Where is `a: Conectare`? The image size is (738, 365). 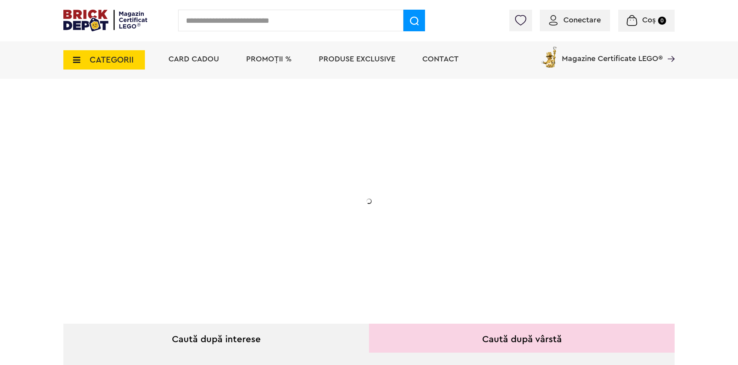
a: Conectare is located at coordinates (575, 20).